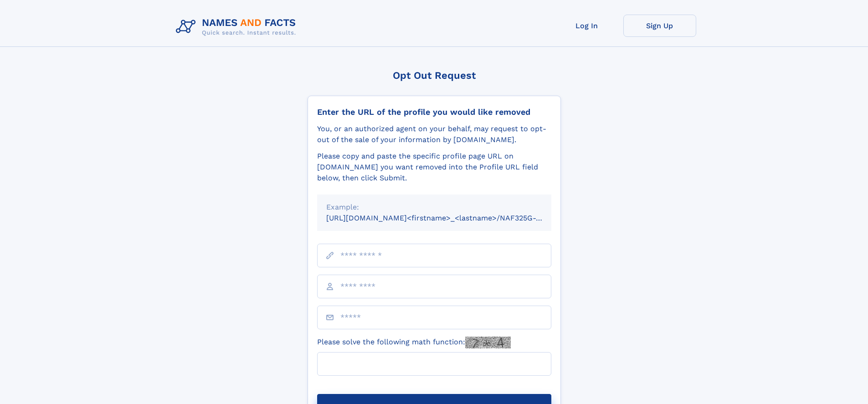 Image resolution: width=868 pixels, height=404 pixels. I want to click on div: You, or an authorized agent on your behalf, may request to opt-out of the sale of your informatio..., so click(434, 134).